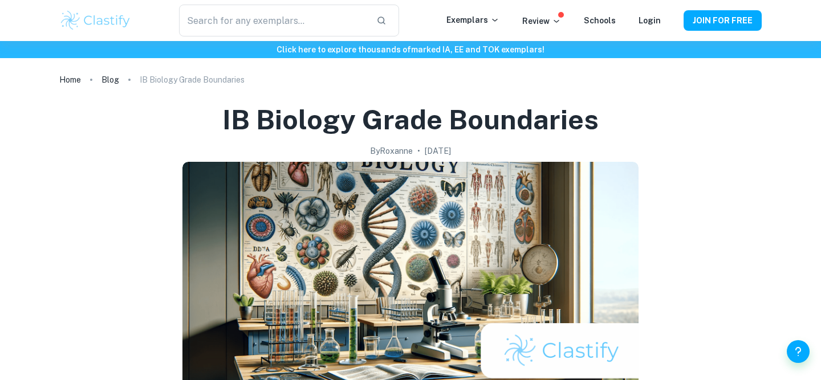  I want to click on p: Review, so click(541, 21).